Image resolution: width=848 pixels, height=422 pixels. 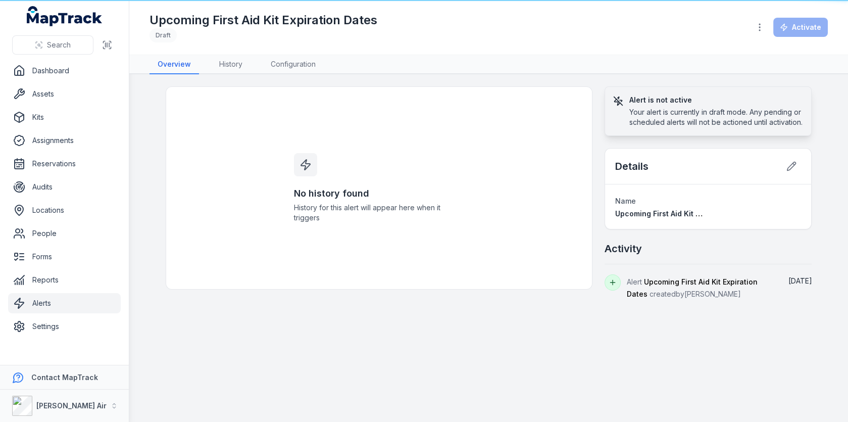 What do you see at coordinates (293, 65) in the screenshot?
I see `a: Configuration` at bounding box center [293, 65].